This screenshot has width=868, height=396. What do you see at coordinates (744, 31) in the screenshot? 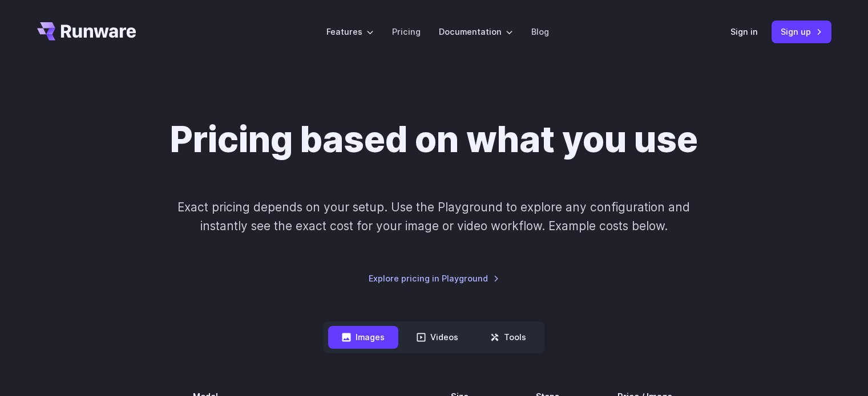
I see `a: Sign in` at bounding box center [744, 31].